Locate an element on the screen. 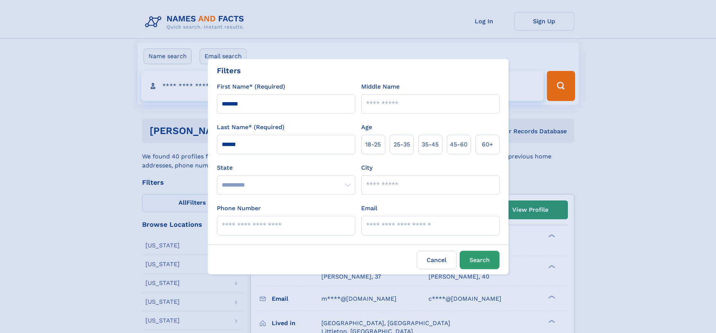 The width and height of the screenshot is (716, 333). span: 60+ is located at coordinates (487, 145).